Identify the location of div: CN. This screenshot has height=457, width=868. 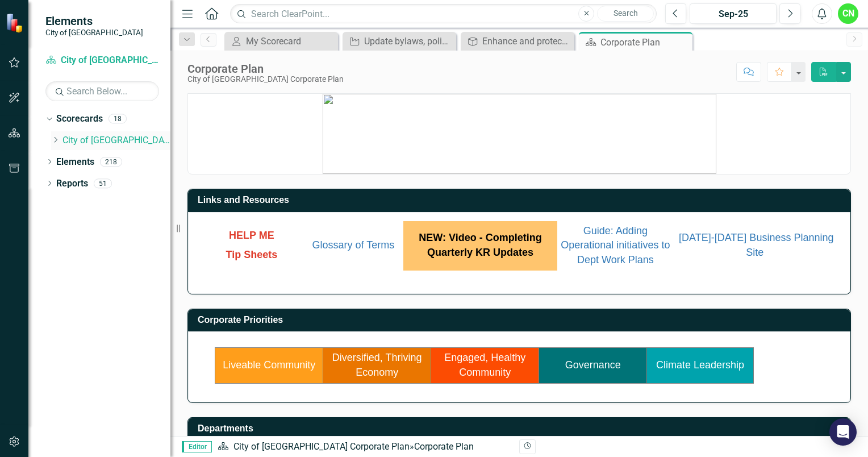
(848, 13).